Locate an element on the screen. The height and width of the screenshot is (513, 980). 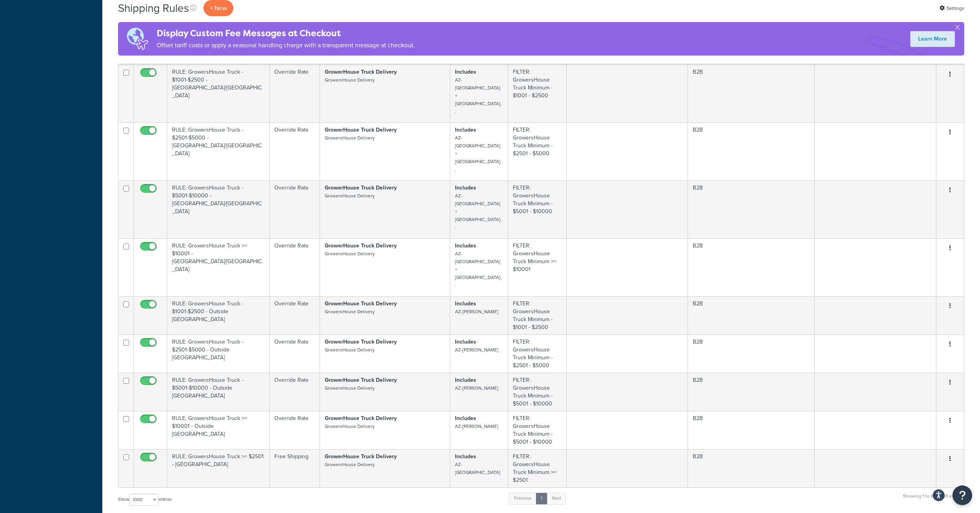
a: Previous is located at coordinates (523, 498).